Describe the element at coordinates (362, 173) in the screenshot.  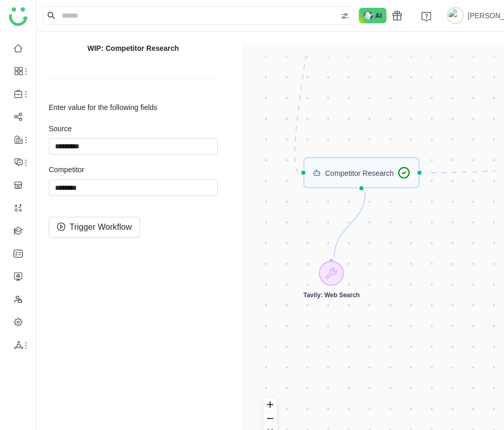
I see `div: Competitor Research` at that location.